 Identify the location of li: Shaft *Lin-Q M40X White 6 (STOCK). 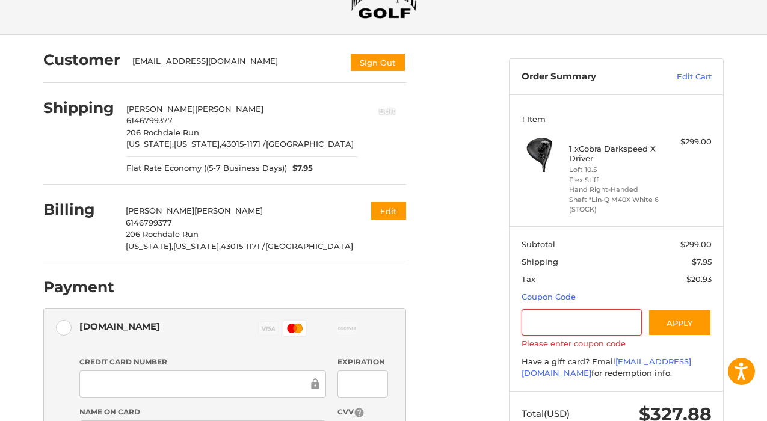
(615, 205).